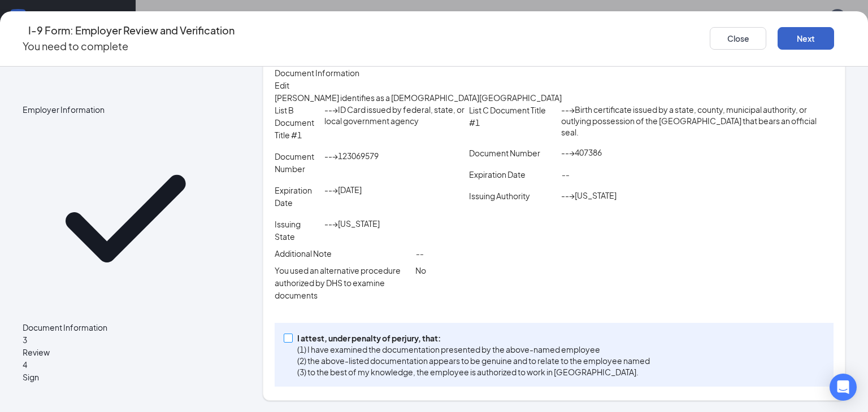 This screenshot has height=412, width=868. I want to click on span: ID Card issued by federal, state, or local government agency, so click(394, 115).